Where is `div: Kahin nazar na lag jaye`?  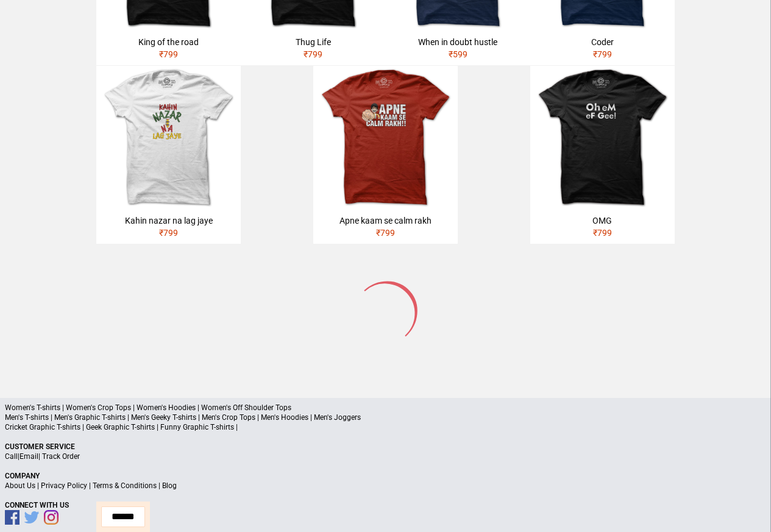
div: Kahin nazar na lag jaye is located at coordinates (168, 221).